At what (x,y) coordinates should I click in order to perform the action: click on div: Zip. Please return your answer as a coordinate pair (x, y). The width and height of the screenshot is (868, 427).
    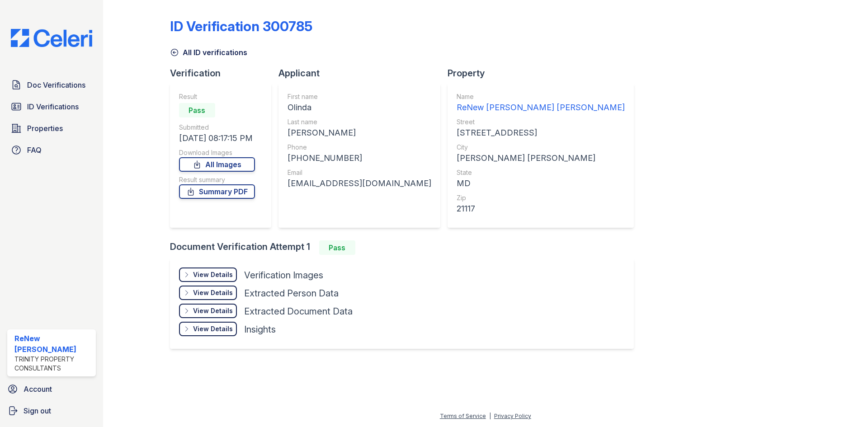
    Looking at the image, I should click on (540, 198).